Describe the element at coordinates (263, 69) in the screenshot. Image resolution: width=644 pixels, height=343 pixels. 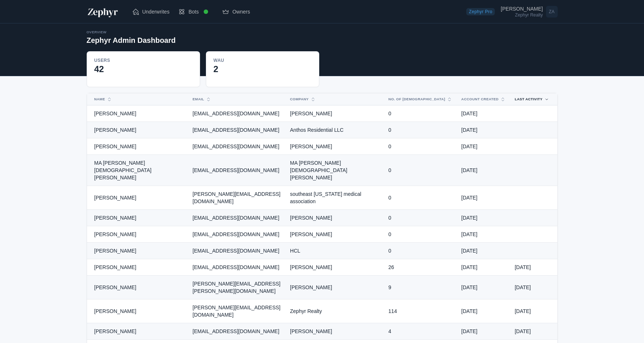
I see `div: 2` at that location.